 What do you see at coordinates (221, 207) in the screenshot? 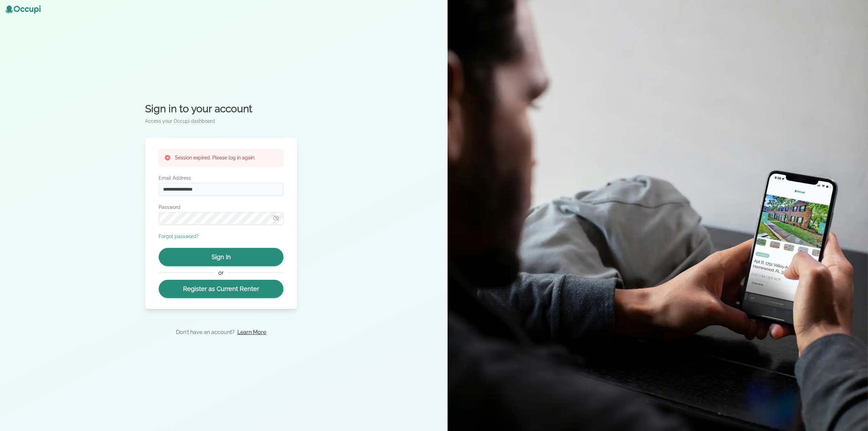
I see `label: Password` at bounding box center [221, 207].